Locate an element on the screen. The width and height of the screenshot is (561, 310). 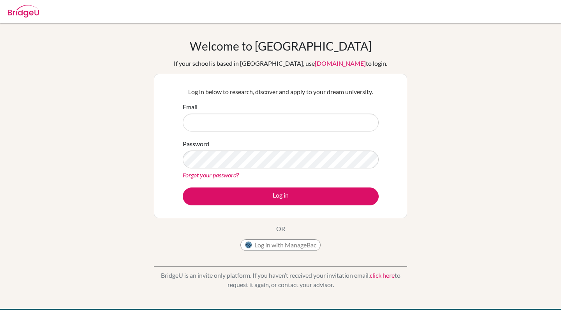
img: Bridge-U is located at coordinates (23, 11).